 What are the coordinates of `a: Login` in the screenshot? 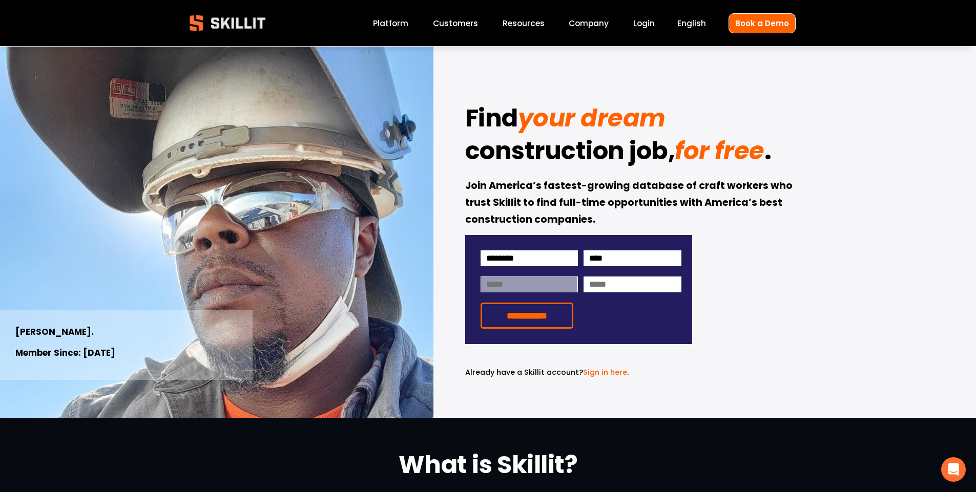 It's located at (644, 23).